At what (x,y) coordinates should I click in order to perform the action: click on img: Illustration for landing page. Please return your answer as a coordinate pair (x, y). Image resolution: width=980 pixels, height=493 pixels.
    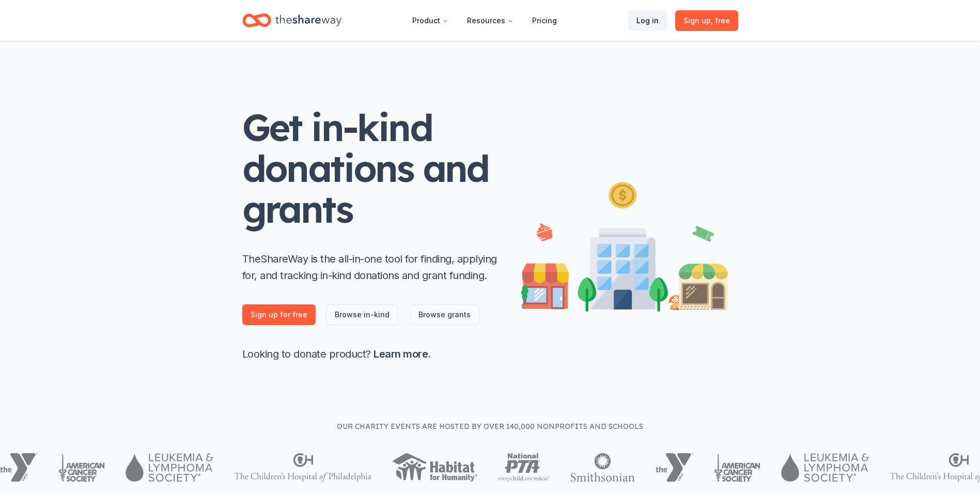
    Looking at the image, I should click on (625, 245).